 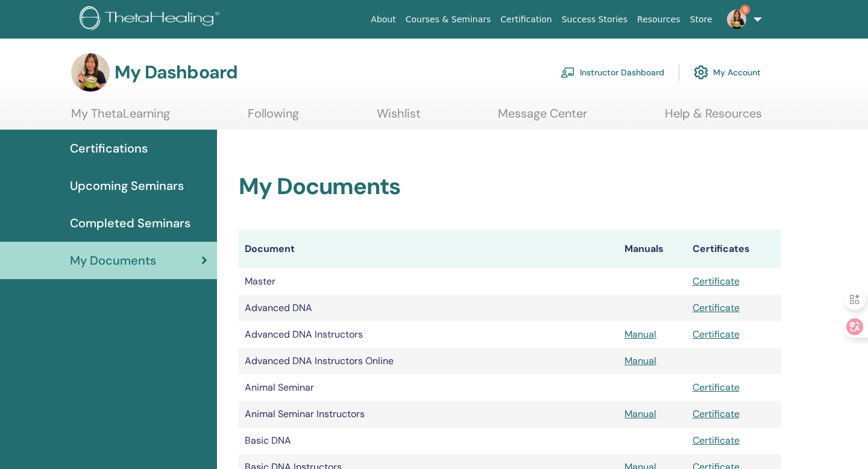 What do you see at coordinates (429, 387) in the screenshot?
I see `td: Animal Seminar` at bounding box center [429, 387].